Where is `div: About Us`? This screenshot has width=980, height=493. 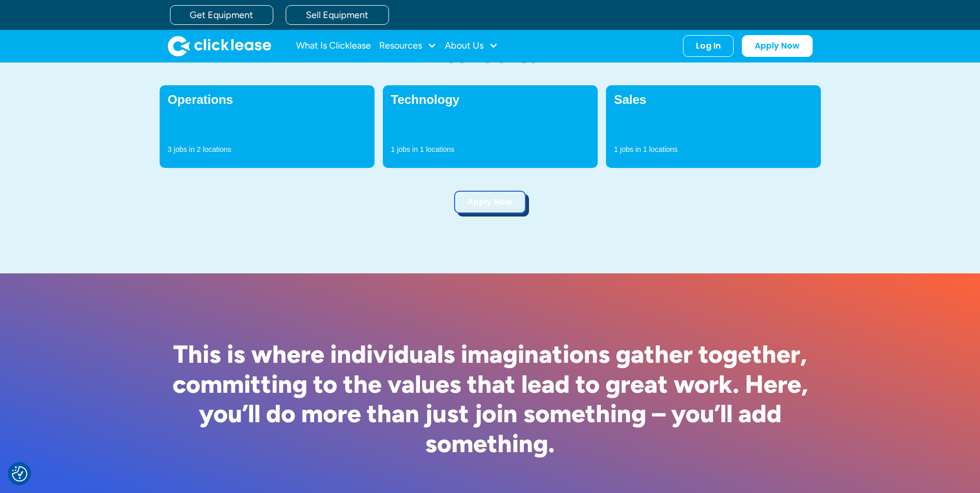 div: About Us is located at coordinates (472, 46).